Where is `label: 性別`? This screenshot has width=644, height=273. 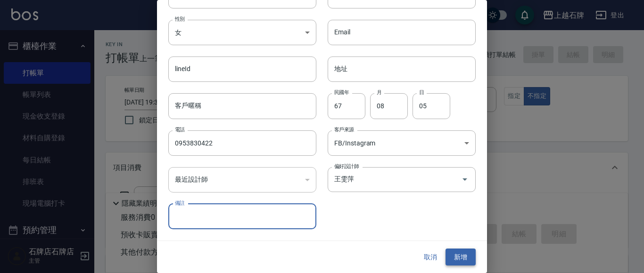
label: 性別 is located at coordinates (180, 19).